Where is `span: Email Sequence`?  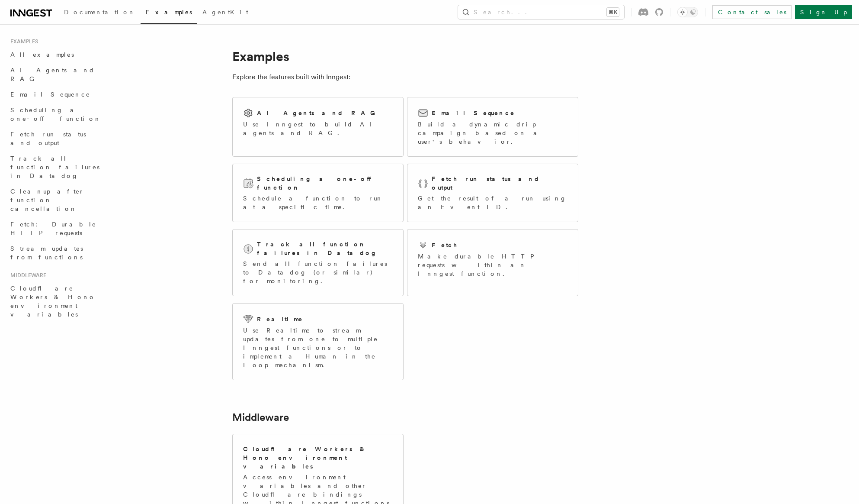
span: Email Sequence is located at coordinates (50, 95).